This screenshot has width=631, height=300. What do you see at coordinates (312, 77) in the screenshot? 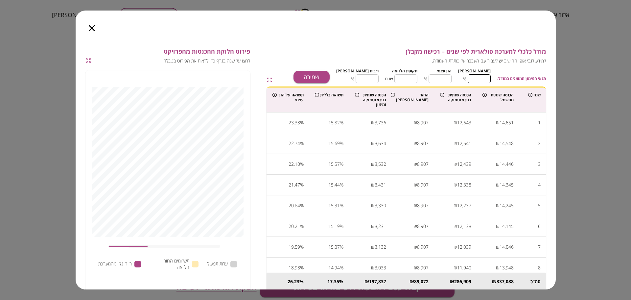
I see `button: שמירה` at bounding box center [312, 77].